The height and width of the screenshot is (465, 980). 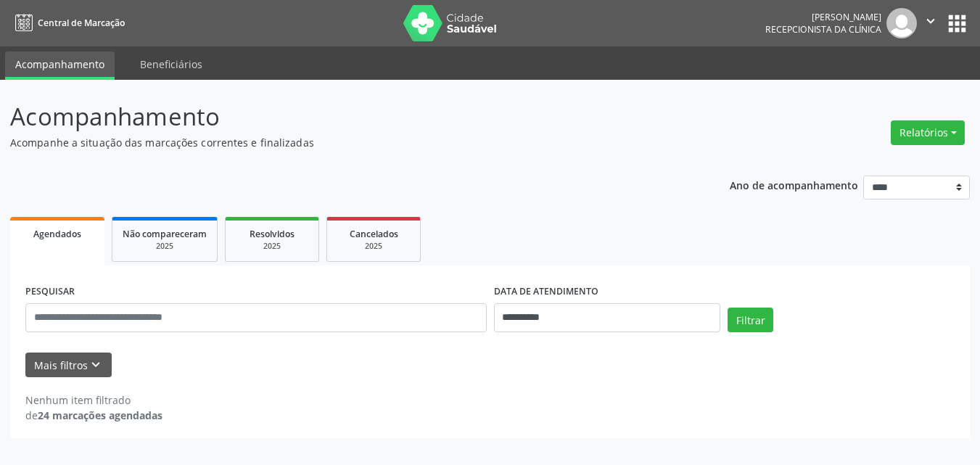 I want to click on label: PESQUISAR, so click(x=50, y=292).